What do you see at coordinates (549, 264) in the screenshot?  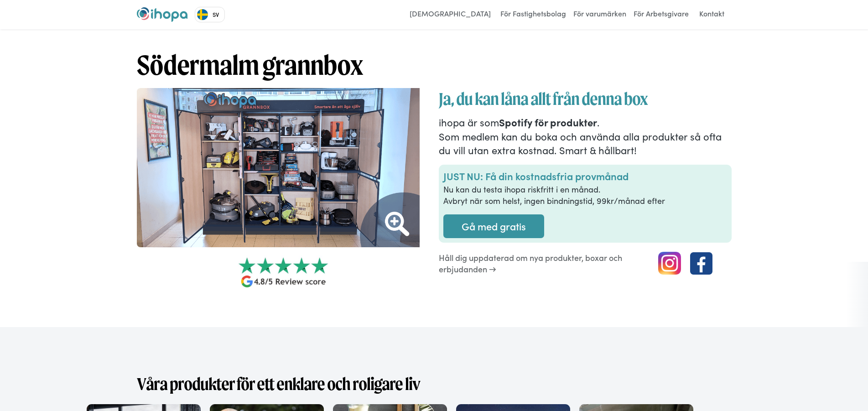 I see `p: Håll dig uppdaterad om nya produkter, boxar och erbjudanden →` at bounding box center [549, 264].